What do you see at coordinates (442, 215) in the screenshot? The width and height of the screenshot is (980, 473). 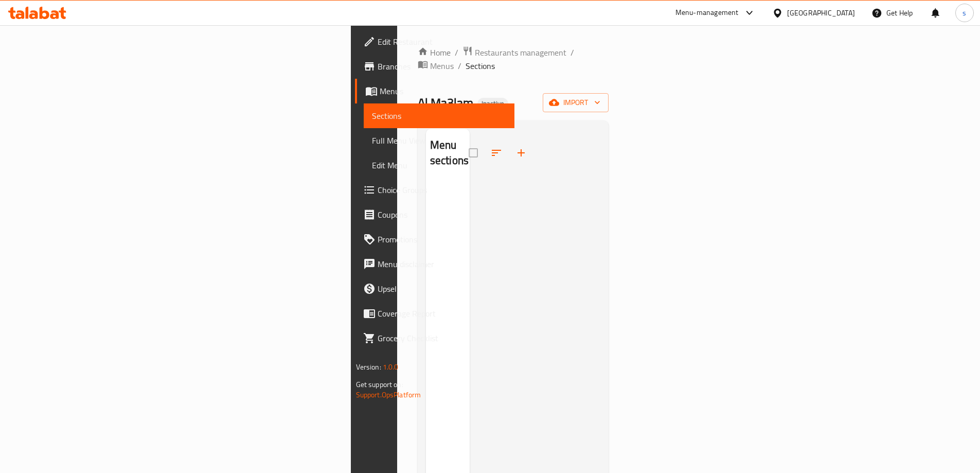 I see `span: Coupons` at bounding box center [442, 215].